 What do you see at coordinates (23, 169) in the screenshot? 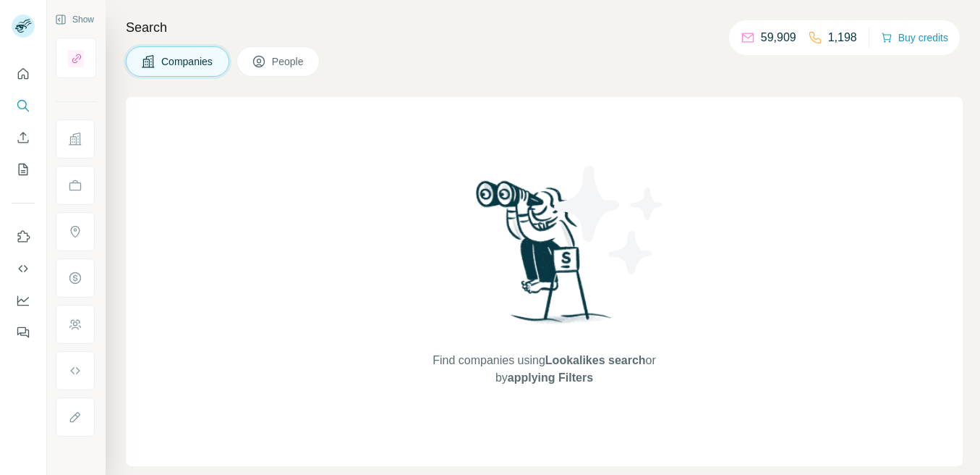
I see `button: My lists` at bounding box center [23, 169].